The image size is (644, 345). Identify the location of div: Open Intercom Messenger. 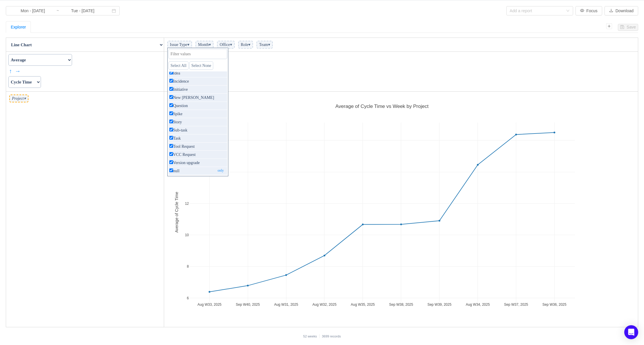
(632, 332).